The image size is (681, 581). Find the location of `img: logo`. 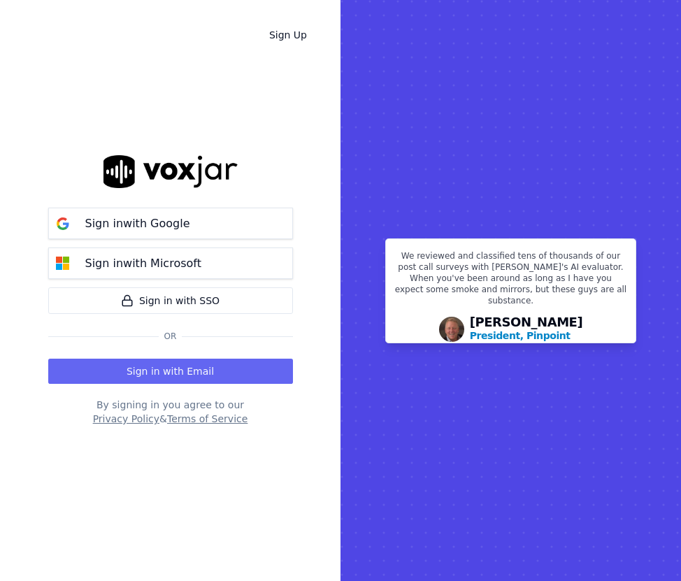

img: logo is located at coordinates (171, 171).